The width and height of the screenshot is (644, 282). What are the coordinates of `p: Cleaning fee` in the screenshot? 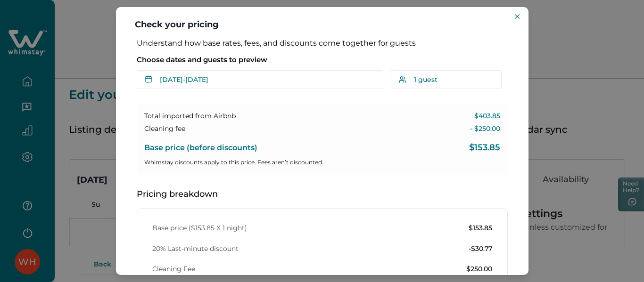 It's located at (164, 130).